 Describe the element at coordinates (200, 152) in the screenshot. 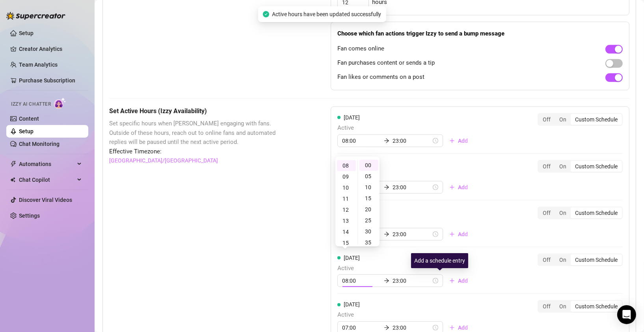

I see `span: Effective Timezone:` at that location.